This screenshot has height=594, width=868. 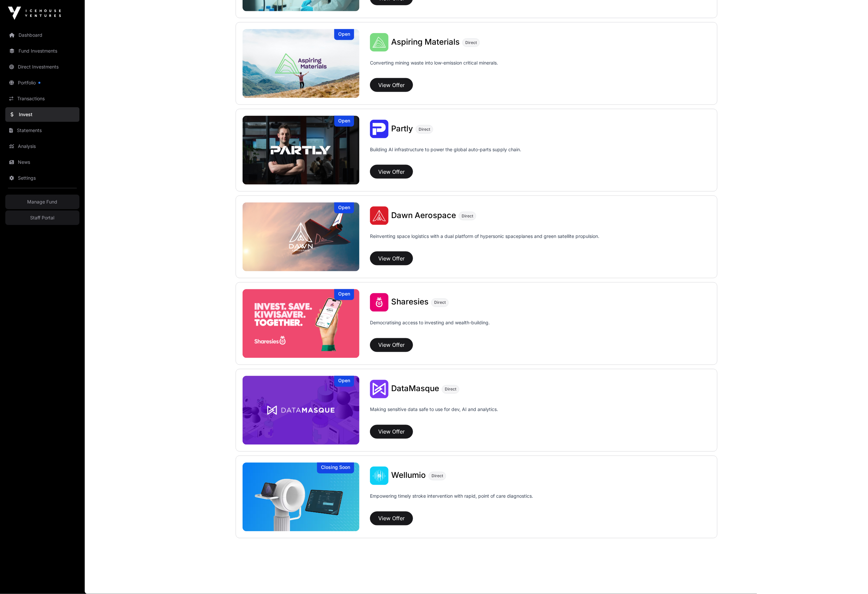 What do you see at coordinates (434, 68) in the screenshot?
I see `p: Converting mining waste into low-emission critical minerals.` at bounding box center [434, 68].